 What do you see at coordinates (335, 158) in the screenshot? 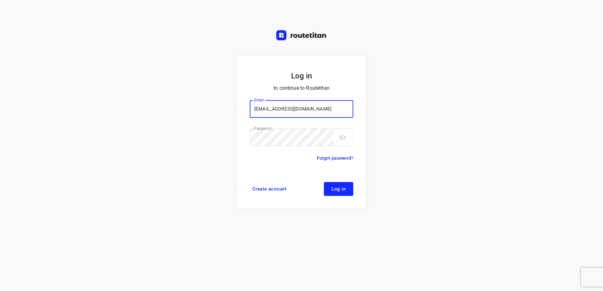
I see `a: Forgot password?` at bounding box center [335, 158].